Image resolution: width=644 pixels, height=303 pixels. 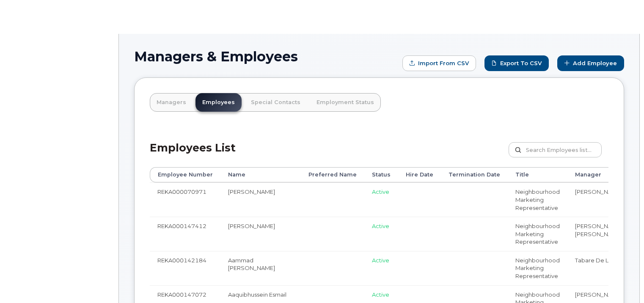 What do you see at coordinates (345, 103) in the screenshot?
I see `a: Employment Status` at bounding box center [345, 103].